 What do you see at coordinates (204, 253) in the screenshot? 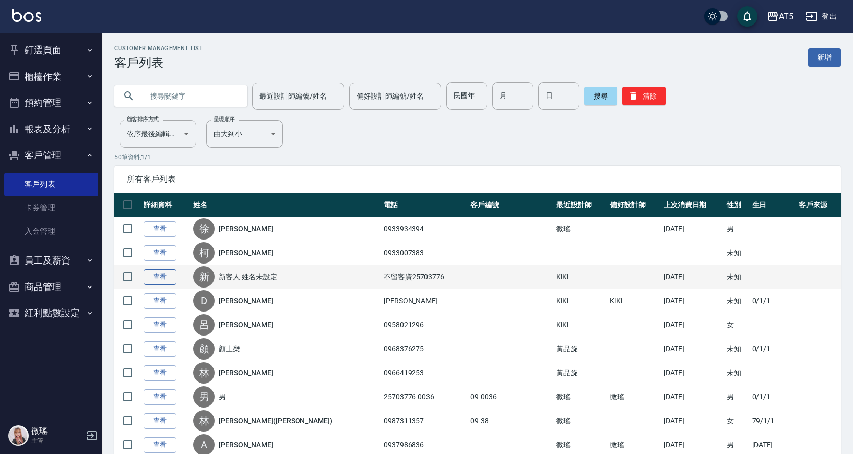
I see `div: 柯` at bounding box center [204, 253].